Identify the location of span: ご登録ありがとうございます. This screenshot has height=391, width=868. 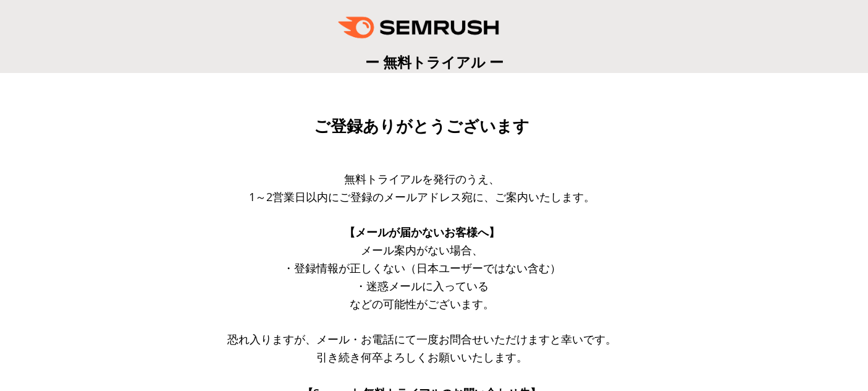
(421, 126).